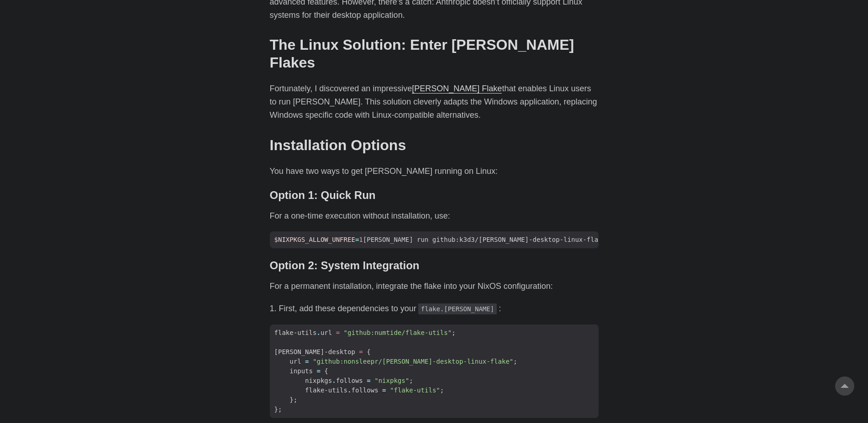  Describe the element at coordinates (318, 381) in the screenshot. I see `span: nixpkgs` at that location.